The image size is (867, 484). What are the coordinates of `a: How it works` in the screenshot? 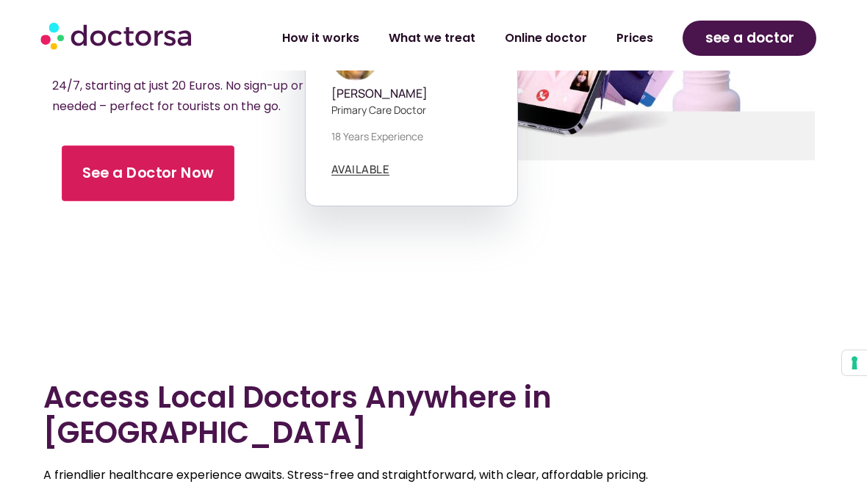 It's located at (320, 38).